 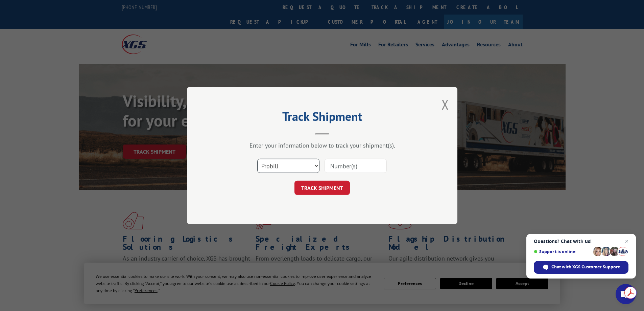 I want to click on button: Close modal, so click(x=445, y=105).